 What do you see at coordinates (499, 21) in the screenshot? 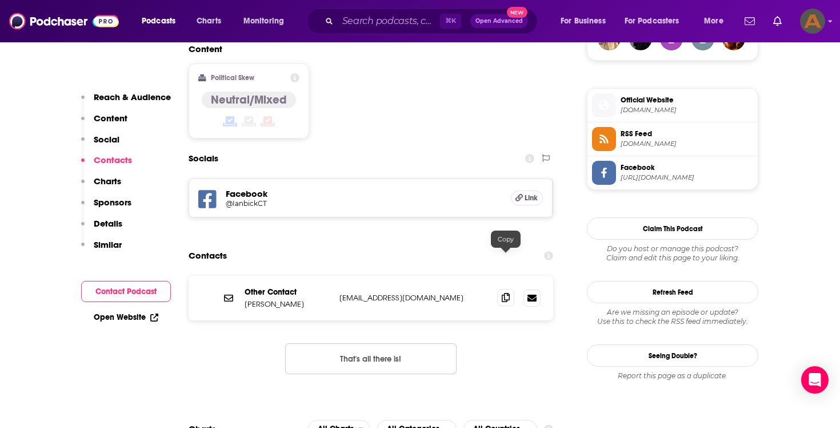
I see `span: Open Advanced` at bounding box center [499, 21].